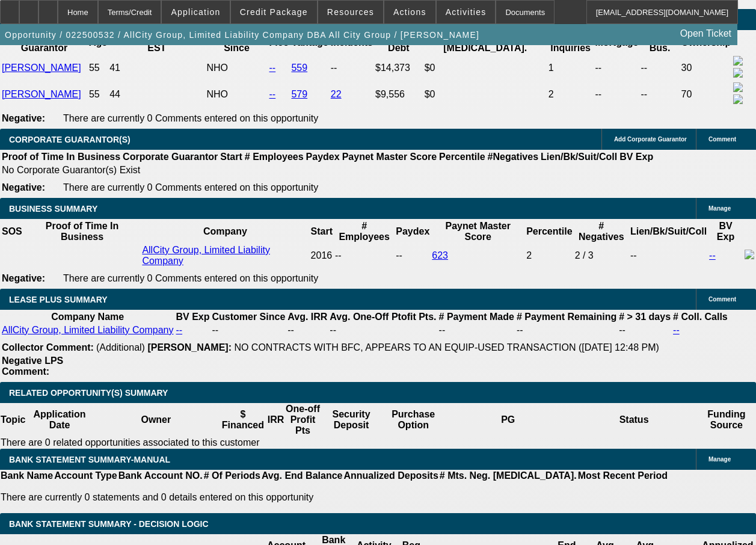 The width and height of the screenshot is (756, 545). What do you see at coordinates (232, 476) in the screenshot?
I see `th: # Of Periods` at bounding box center [232, 476].